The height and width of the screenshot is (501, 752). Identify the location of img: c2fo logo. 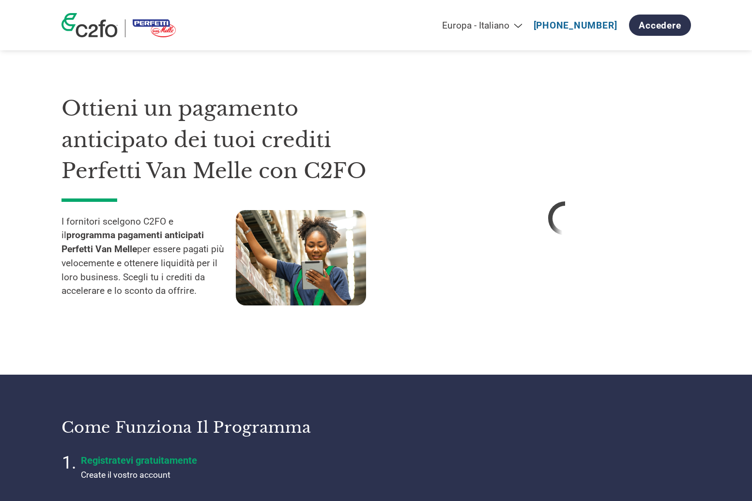
(90, 25).